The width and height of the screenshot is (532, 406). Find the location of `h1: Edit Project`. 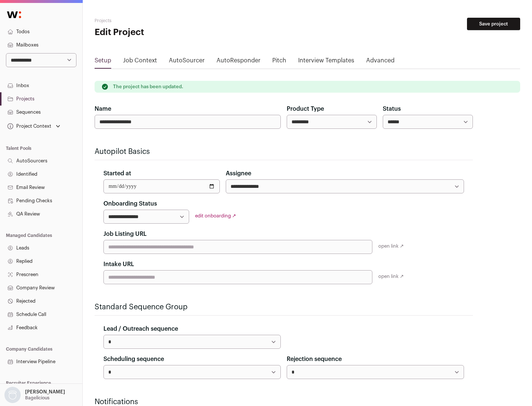

h1: Edit Project is located at coordinates (165, 32).